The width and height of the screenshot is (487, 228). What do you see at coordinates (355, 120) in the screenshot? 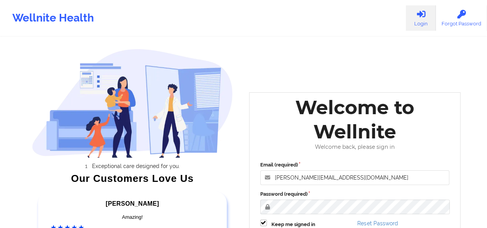
I see `div: Welcome to Wellnite` at bounding box center [355, 120].